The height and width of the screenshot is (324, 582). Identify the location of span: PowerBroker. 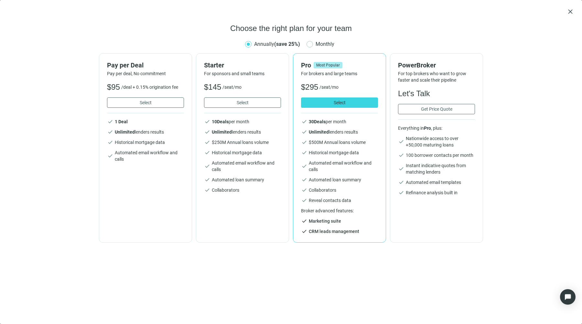
(417, 65).